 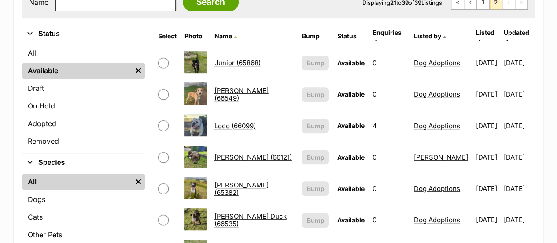 What do you see at coordinates (387, 32) in the screenshot?
I see `span: translation missing: en.admin.listings.index.attributes.enquiries` at bounding box center [387, 32].